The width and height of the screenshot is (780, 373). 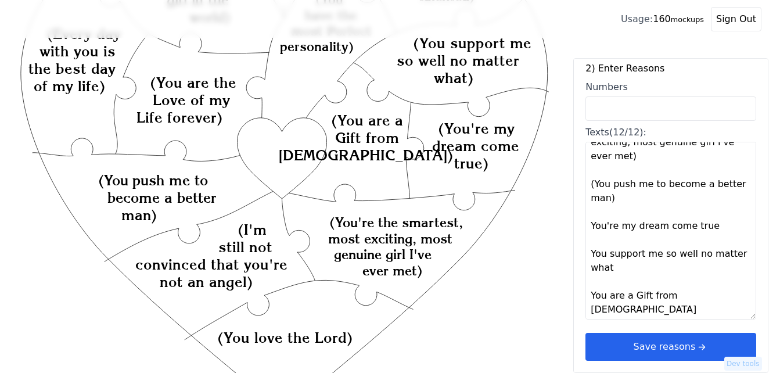 What do you see at coordinates (153, 180) in the screenshot?
I see `text: (You push me to` at bounding box center [153, 180].